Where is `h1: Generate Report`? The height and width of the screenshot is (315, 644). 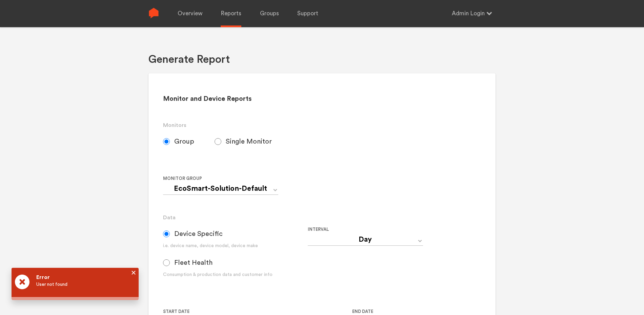
h1: Generate Report is located at coordinates (189, 59).